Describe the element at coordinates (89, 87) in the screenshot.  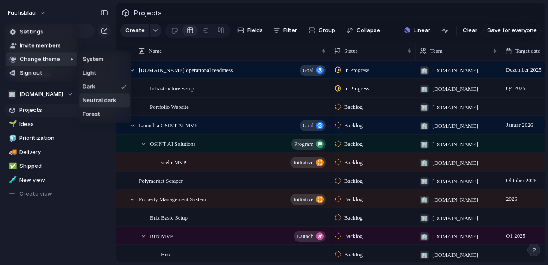
I see `span: Dark` at that location.